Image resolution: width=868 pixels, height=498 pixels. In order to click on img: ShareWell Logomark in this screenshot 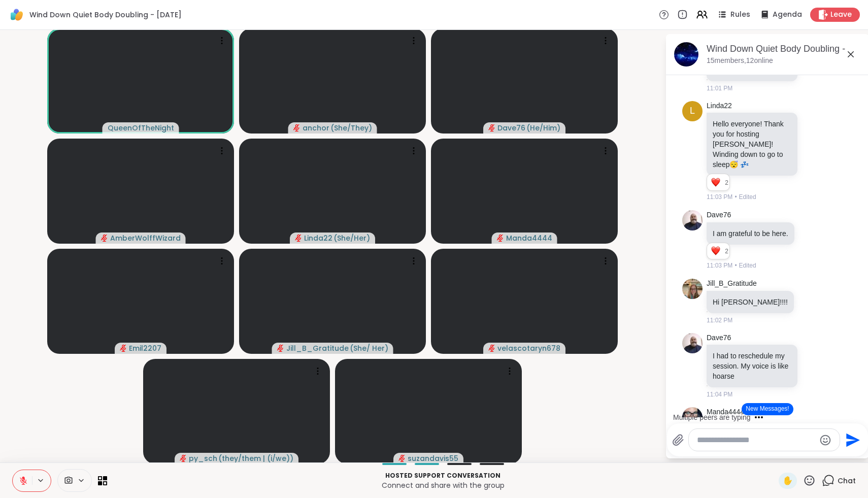, I will do `click(17, 14)`.